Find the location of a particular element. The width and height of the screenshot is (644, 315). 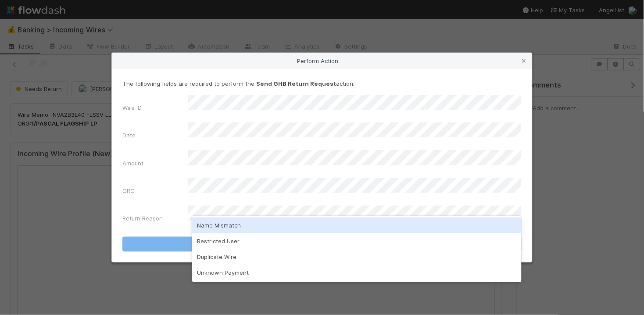

div: Restricted User is located at coordinates (357, 241).